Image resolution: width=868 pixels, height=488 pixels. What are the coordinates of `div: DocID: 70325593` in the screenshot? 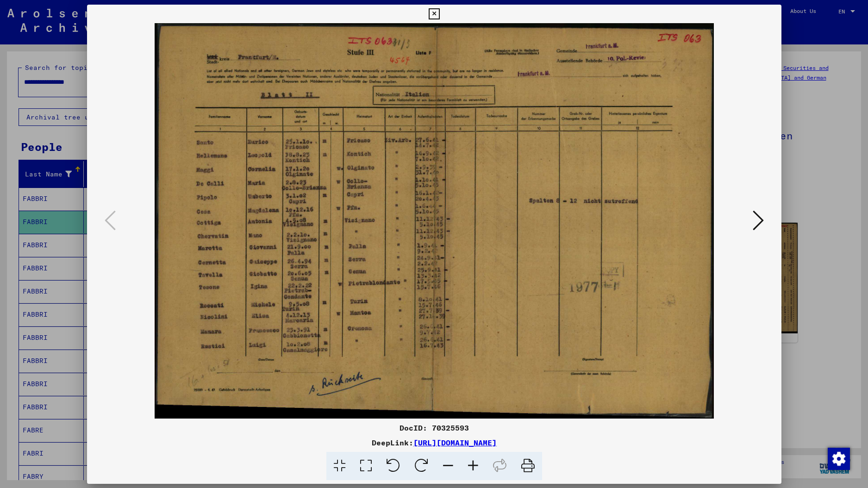 It's located at (434, 428).